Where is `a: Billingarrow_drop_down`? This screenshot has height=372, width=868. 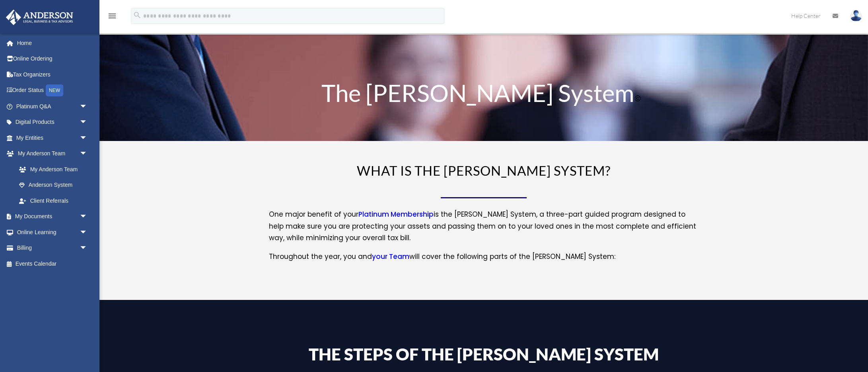 a: Billingarrow_drop_down is located at coordinates (53, 249).